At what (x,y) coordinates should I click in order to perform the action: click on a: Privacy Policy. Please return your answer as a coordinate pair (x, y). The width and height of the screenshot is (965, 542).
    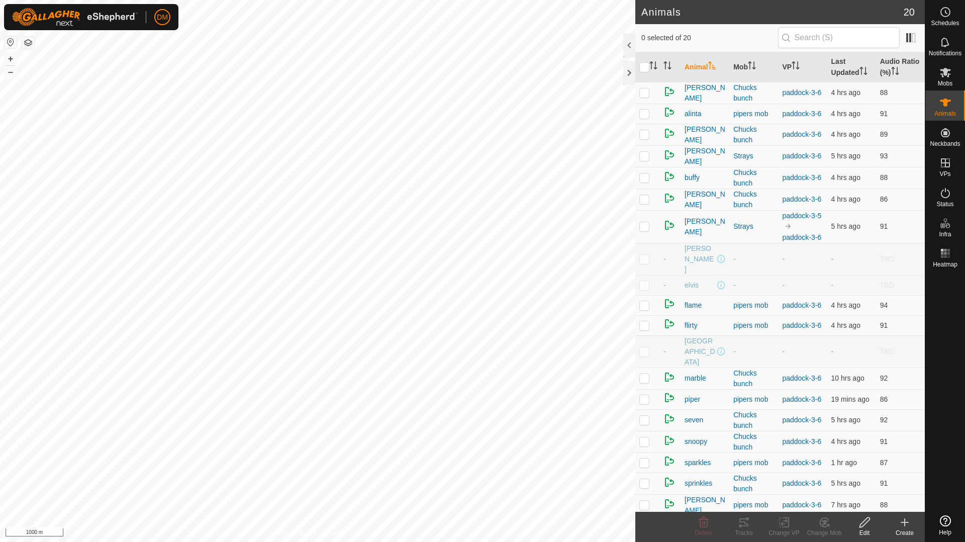
    Looking at the image, I should click on (296, 533).